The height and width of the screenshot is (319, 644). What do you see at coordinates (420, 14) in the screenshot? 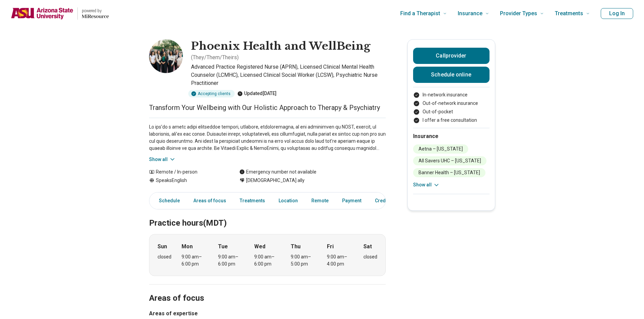
I see `span: Find a Therapist` at bounding box center [420, 14].